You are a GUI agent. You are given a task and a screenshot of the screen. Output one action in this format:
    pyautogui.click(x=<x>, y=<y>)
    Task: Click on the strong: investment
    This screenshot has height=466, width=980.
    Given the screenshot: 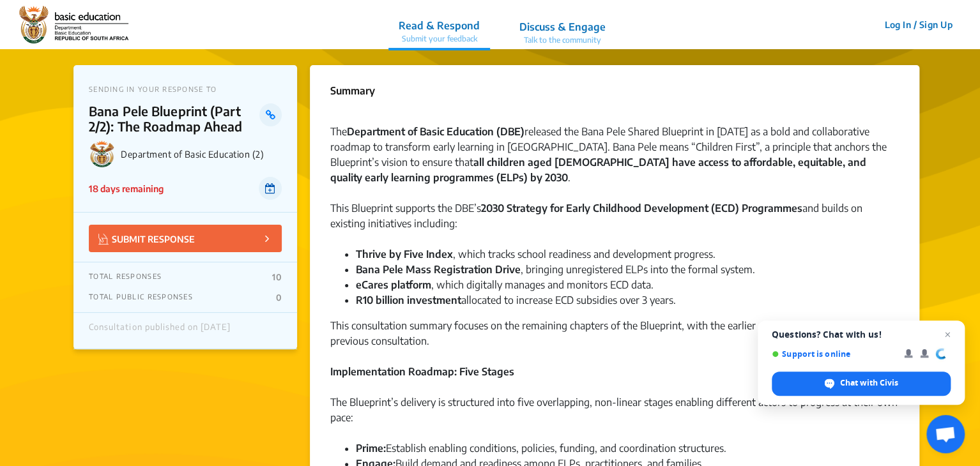 What is the action you would take?
    pyautogui.click(x=433, y=300)
    